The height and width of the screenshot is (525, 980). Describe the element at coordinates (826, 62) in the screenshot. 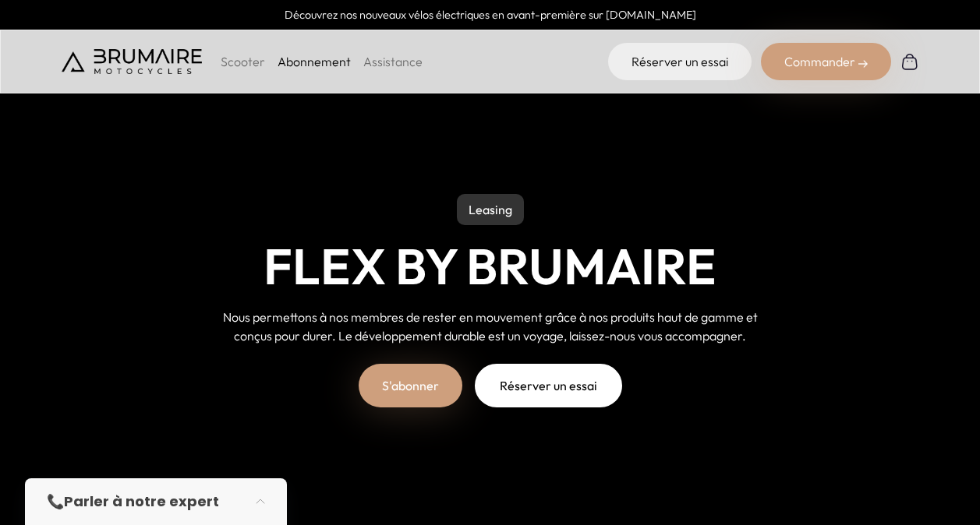

I see `div: Commander` at that location.